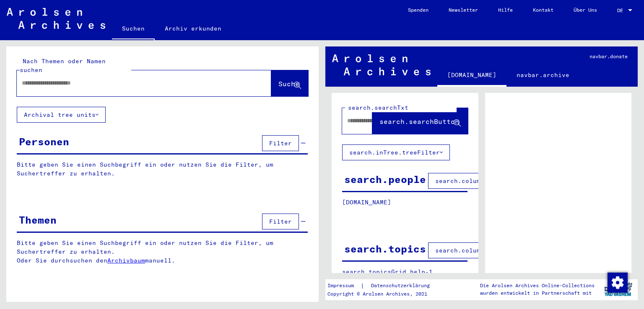 This screenshot has height=309, width=644. What do you see at coordinates (608, 56) in the screenshot?
I see `a: navbar.donate` at bounding box center [608, 56].